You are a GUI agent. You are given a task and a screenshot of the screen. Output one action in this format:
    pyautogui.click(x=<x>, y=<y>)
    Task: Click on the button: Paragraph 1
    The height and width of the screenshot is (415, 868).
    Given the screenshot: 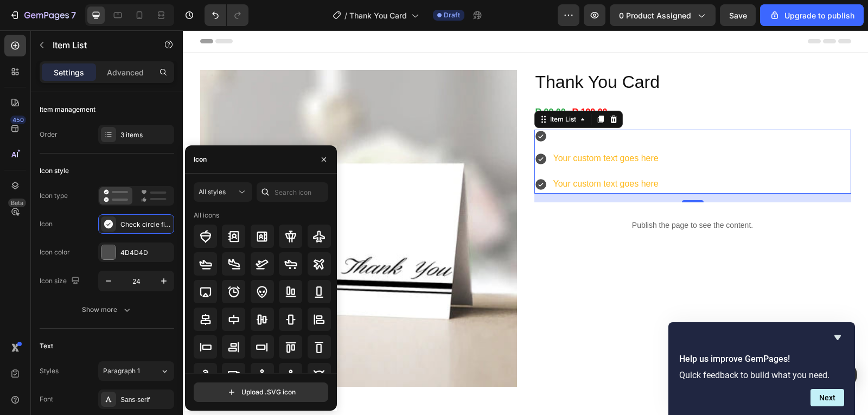 What is the action you would take?
    pyautogui.click(x=136, y=371)
    